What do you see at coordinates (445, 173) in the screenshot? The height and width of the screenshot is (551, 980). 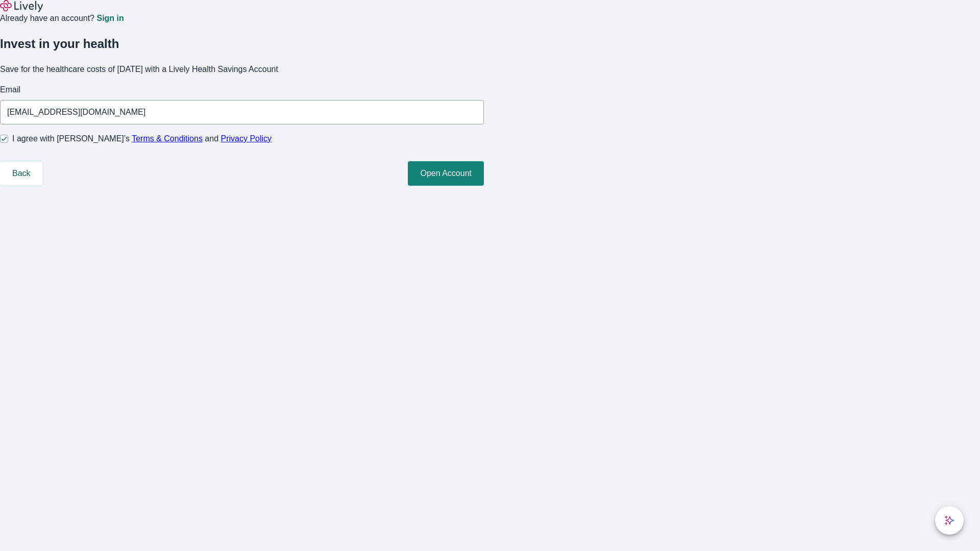 I see `button: Open Account` at bounding box center [445, 173].